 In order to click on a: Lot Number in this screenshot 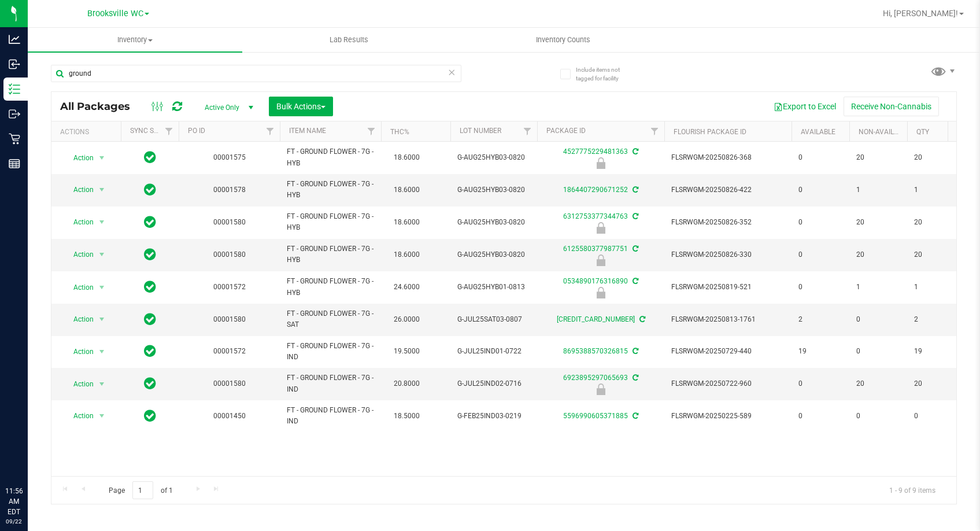, I will do `click(480, 131)`.